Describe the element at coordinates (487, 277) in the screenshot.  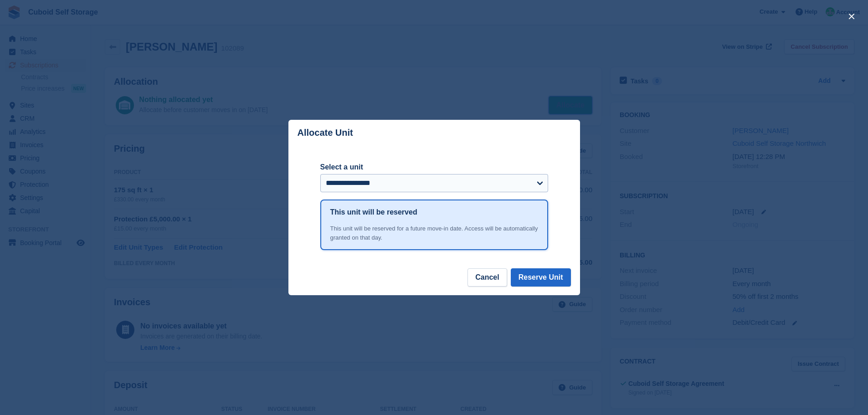
I see `button: Cancel` at that location.